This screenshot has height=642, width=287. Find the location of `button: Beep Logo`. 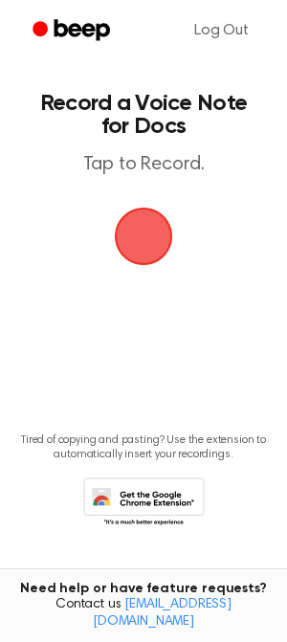

button: Beep Logo is located at coordinates (144, 236).